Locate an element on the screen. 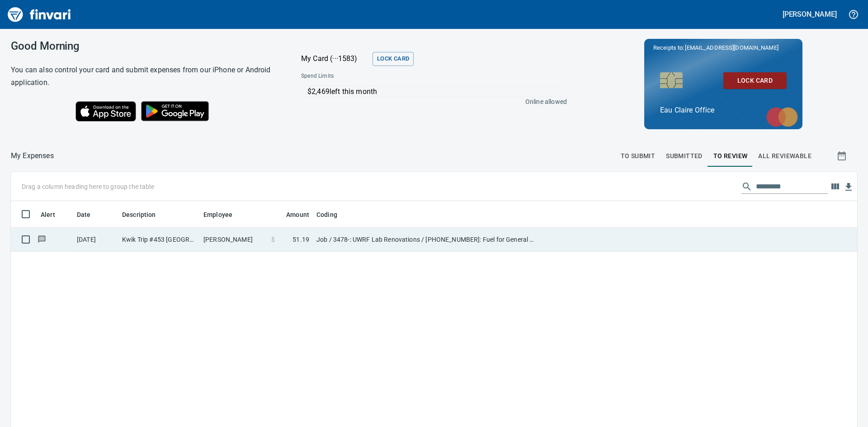 The width and height of the screenshot is (868, 427). button: Show transactions within a particular date range is located at coordinates (843, 156).